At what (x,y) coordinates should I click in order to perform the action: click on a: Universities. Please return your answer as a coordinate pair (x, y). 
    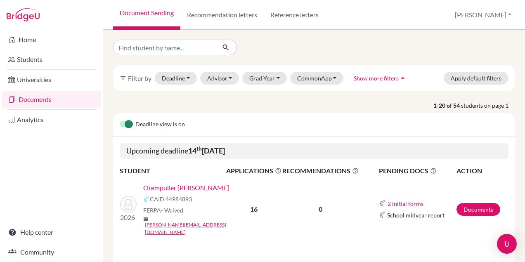
    Looking at the image, I should click on (51, 80).